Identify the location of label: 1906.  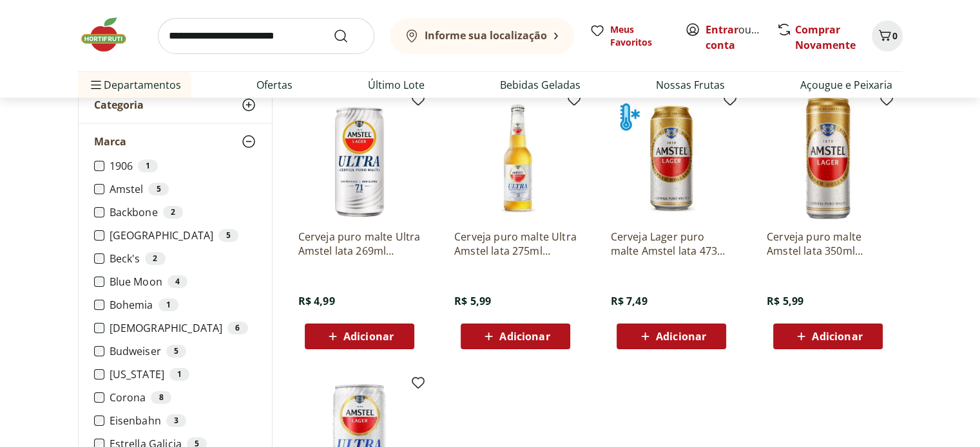
(183, 166).